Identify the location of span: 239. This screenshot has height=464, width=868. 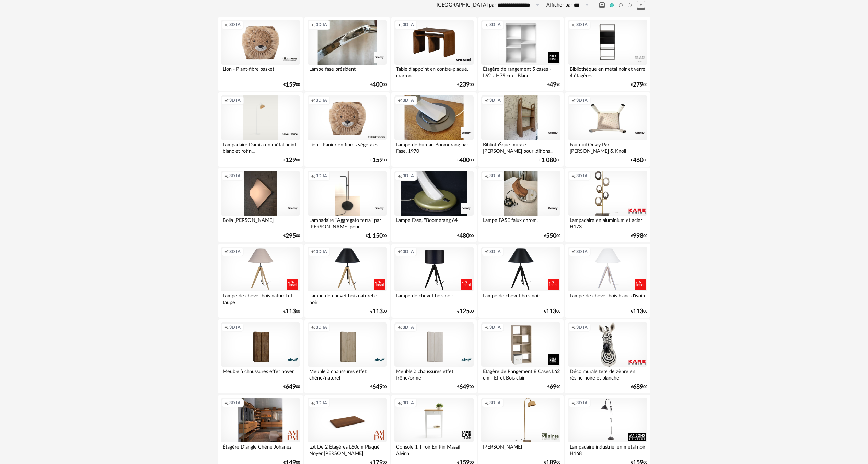
(464, 85).